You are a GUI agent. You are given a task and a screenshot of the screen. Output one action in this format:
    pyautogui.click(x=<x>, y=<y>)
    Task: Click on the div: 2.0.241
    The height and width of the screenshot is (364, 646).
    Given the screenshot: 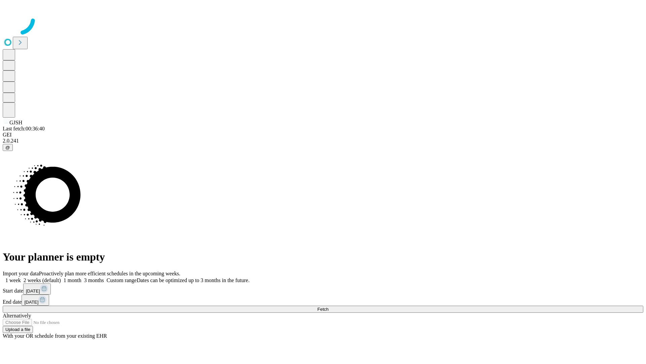 What is the action you would take?
    pyautogui.click(x=323, y=141)
    